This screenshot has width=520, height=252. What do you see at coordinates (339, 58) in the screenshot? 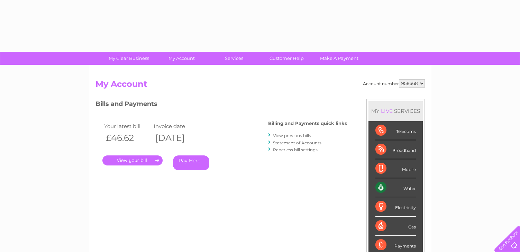
I see `a: Make A Payment` at bounding box center [339, 58].